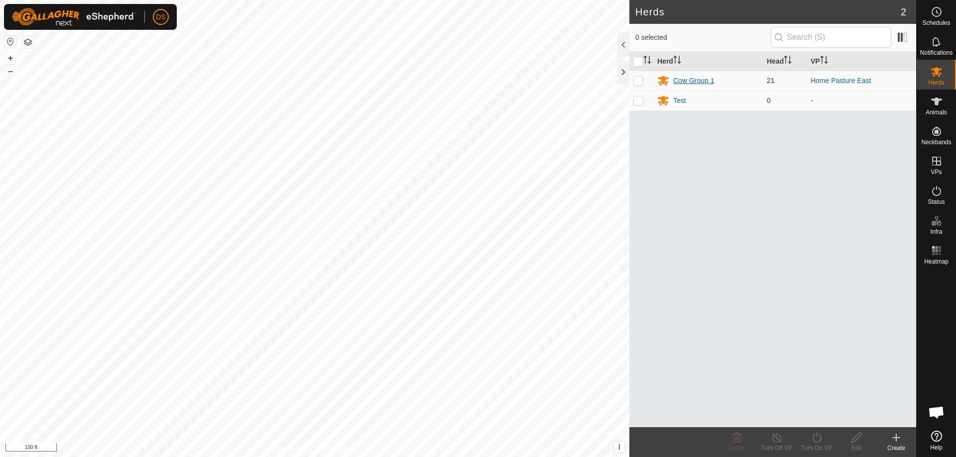 This screenshot has width=956, height=457. I want to click on span: 0, so click(768, 101).